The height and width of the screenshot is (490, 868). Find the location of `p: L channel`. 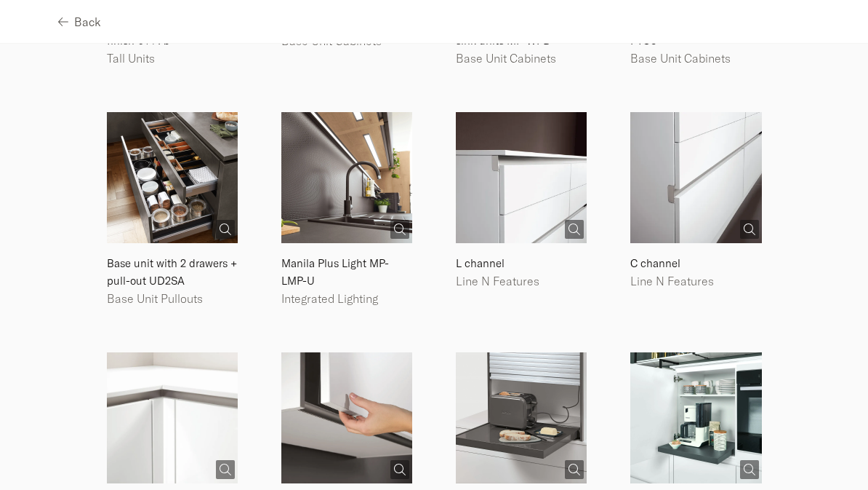

p: L channel is located at coordinates (522, 264).